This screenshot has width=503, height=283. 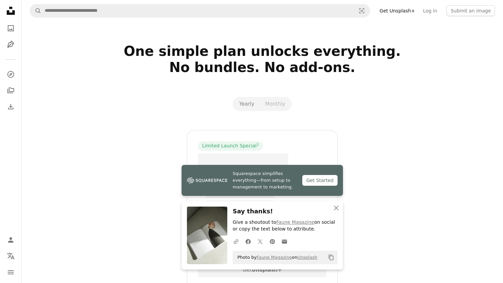 What do you see at coordinates (361, 11) in the screenshot?
I see `button: Visual search` at bounding box center [361, 11].